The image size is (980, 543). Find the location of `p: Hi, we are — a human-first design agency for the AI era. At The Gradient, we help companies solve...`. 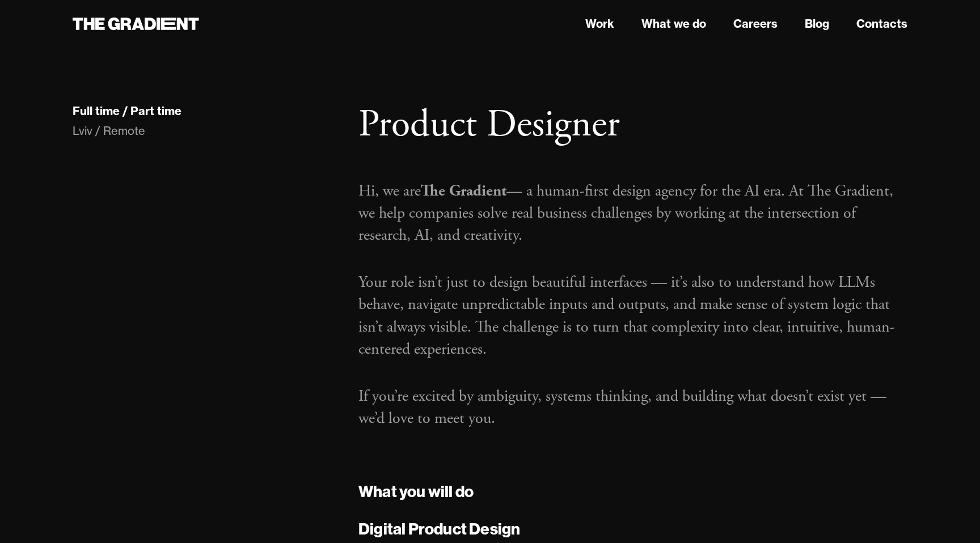

p: Hi, we are — a human-first design agency for the AI era. At The Gradient, we help companies solve... is located at coordinates (633, 214).